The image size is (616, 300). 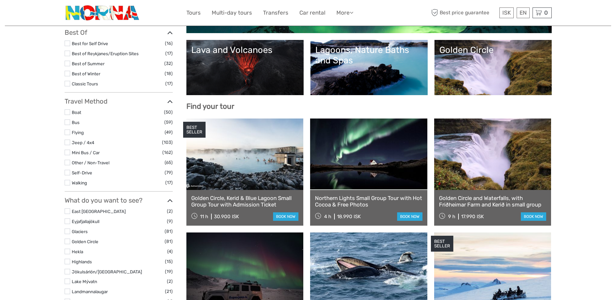 I want to click on span: (15), so click(x=169, y=262).